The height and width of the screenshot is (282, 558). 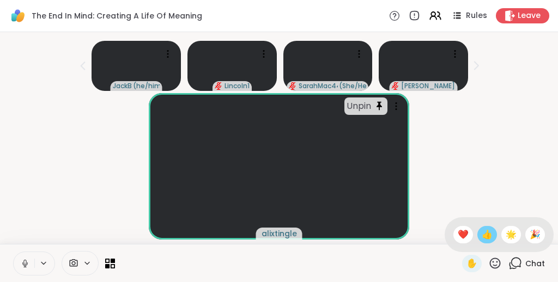 What do you see at coordinates (122, 86) in the screenshot?
I see `span: JackB` at bounding box center [122, 86].